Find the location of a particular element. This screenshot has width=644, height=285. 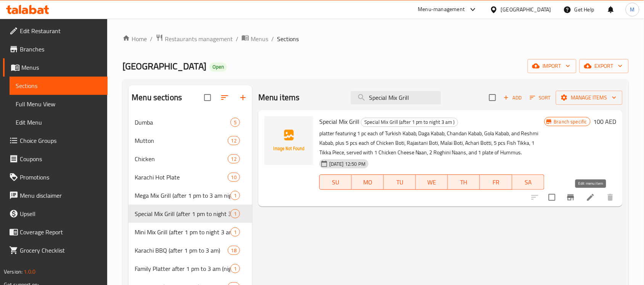

span: FR is located at coordinates (496, 182).